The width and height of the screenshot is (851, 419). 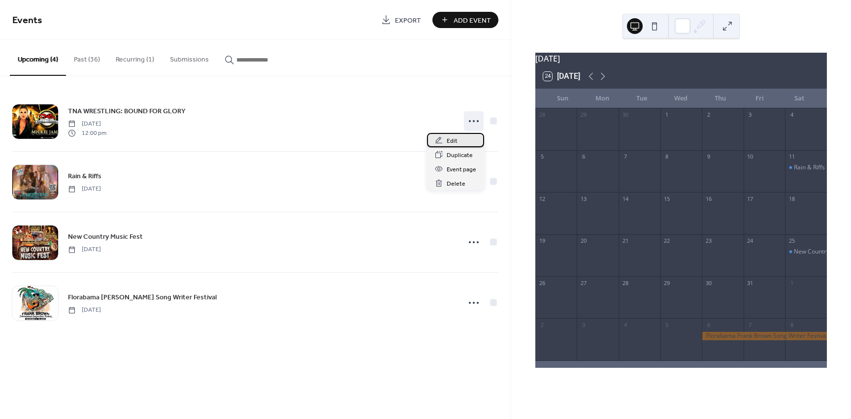 What do you see at coordinates (583, 283) in the screenshot?
I see `div: 27` at bounding box center [583, 283].